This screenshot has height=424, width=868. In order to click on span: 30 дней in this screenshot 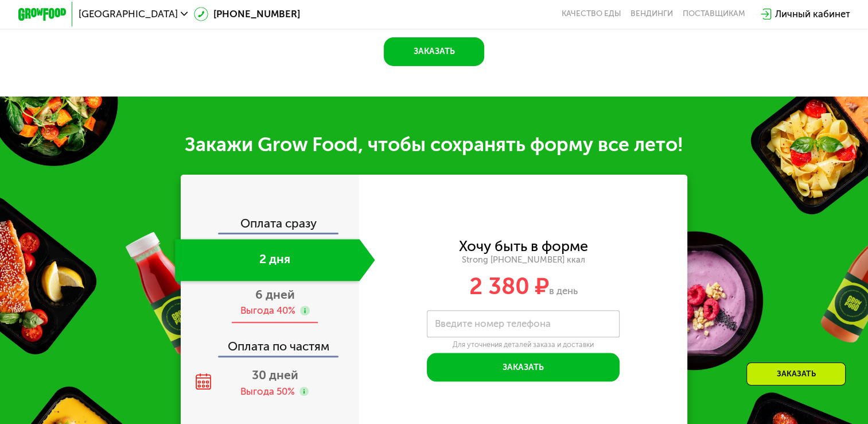, I will do `click(275, 375)`.